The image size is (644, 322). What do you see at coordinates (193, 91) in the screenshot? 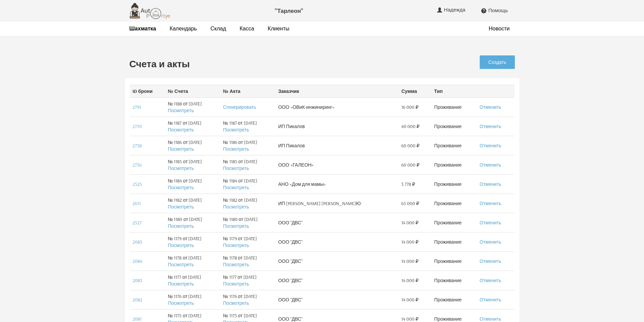
I see `th: № Счета` at bounding box center [193, 91].